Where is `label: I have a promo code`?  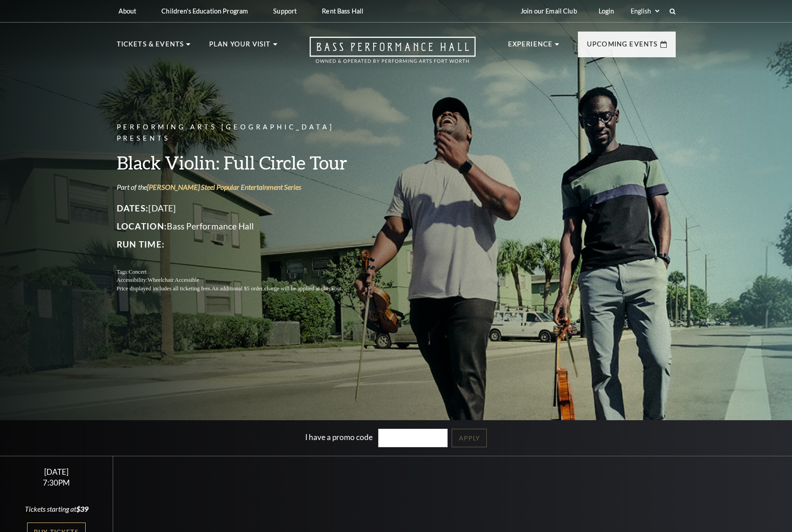 label: I have a promo code is located at coordinates (339, 437).